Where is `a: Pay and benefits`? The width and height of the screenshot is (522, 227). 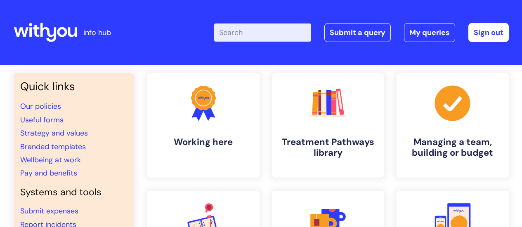 a: Pay and benefits is located at coordinates (49, 173).